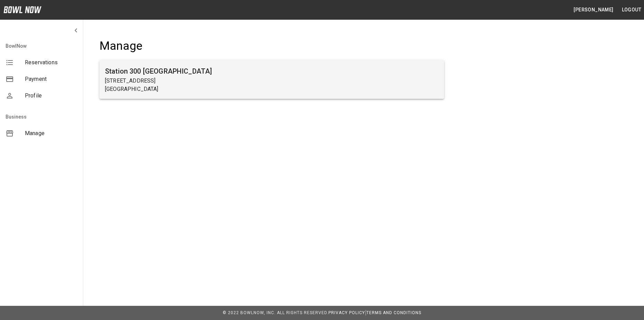 This screenshot has width=644, height=320. Describe the element at coordinates (51, 79) in the screenshot. I see `span: Payment` at that location.